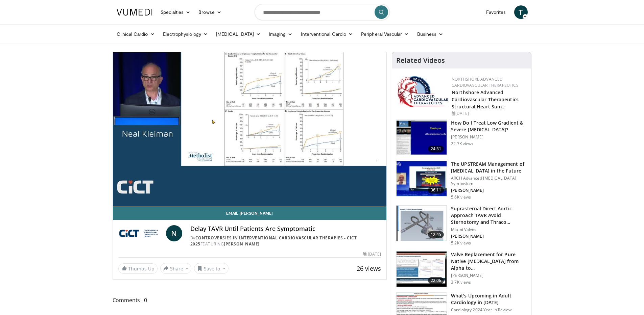  Describe the element at coordinates (422, 223) in the screenshot. I see `img: c8de4e82-0038-42b6-bb2d-f218ab8a75e7.150x105_q85_crop-smart_upscale.jpg` at that location.